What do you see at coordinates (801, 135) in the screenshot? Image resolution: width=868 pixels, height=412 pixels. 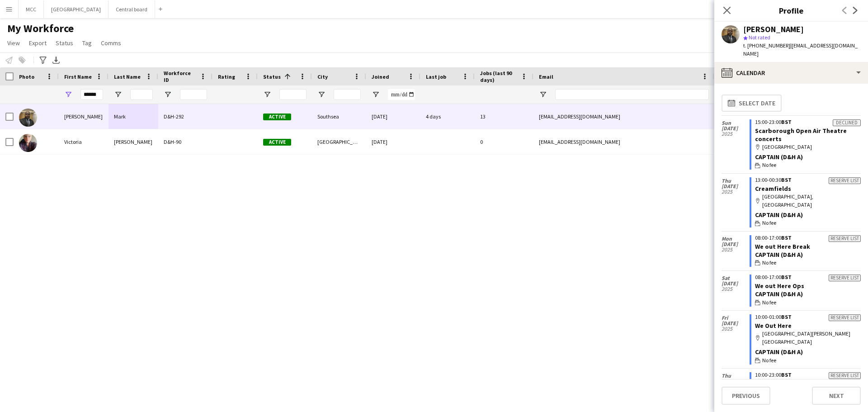 I see `a: Scarborough Open Air Theatre concerts` at bounding box center [801, 135].